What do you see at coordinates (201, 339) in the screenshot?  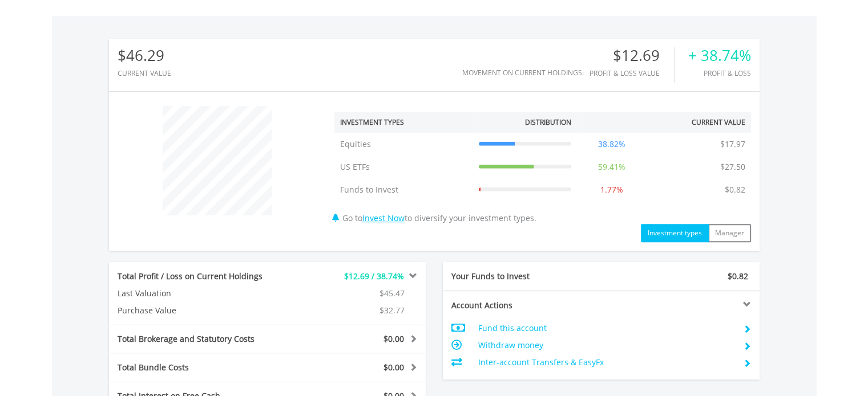 I see `div: Total Brokerage and Statutory Costs` at bounding box center [201, 339].